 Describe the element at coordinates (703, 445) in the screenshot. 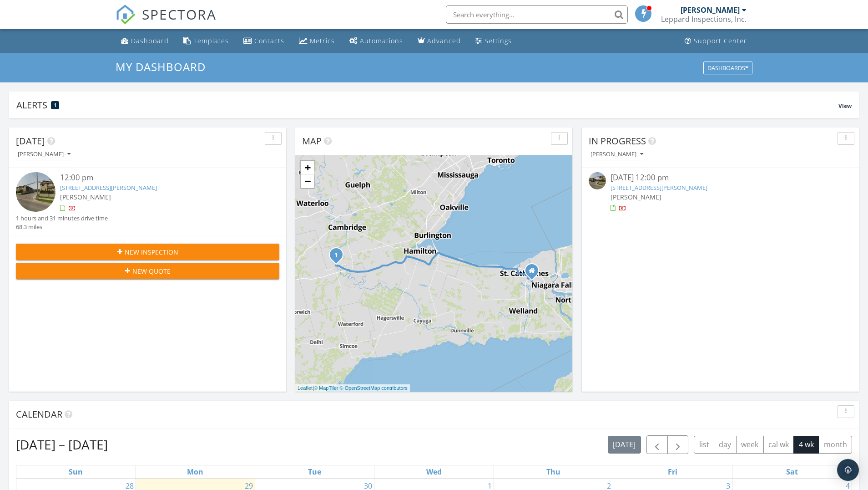

I see `button: list` at that location.